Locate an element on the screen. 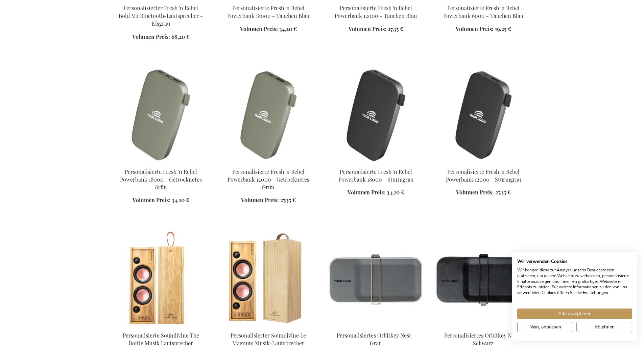  span: 68,20 € is located at coordinates (180, 37).